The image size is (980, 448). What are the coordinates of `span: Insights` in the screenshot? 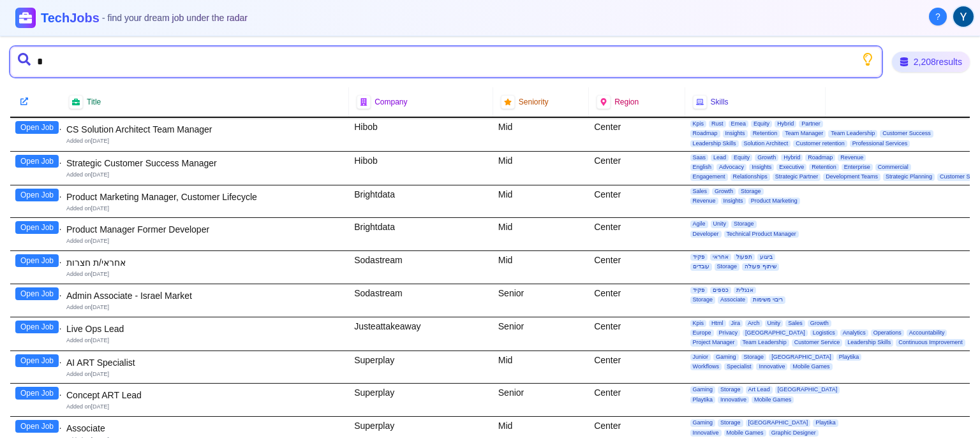 It's located at (734, 201).